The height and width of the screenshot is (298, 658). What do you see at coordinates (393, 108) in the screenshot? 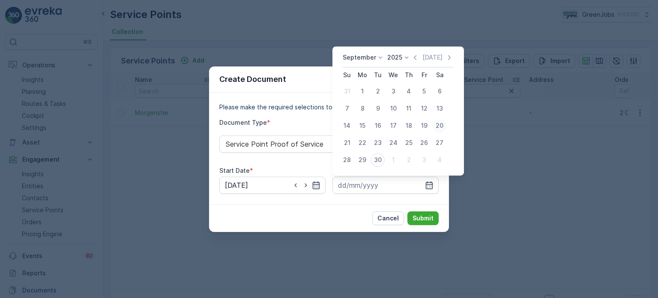
I see `div: 10` at bounding box center [393, 108].